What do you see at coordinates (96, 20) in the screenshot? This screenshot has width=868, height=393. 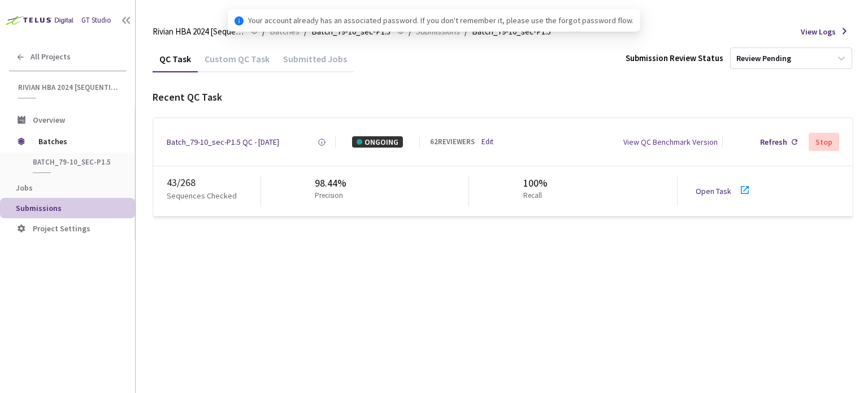 I see `div: GT Studio` at bounding box center [96, 20].